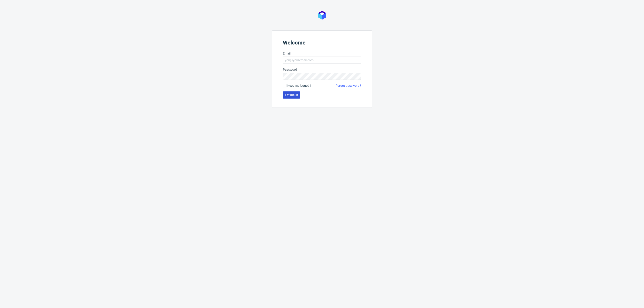 This screenshot has width=644, height=308. Describe the element at coordinates (322, 53) in the screenshot. I see `label: Email` at that location.